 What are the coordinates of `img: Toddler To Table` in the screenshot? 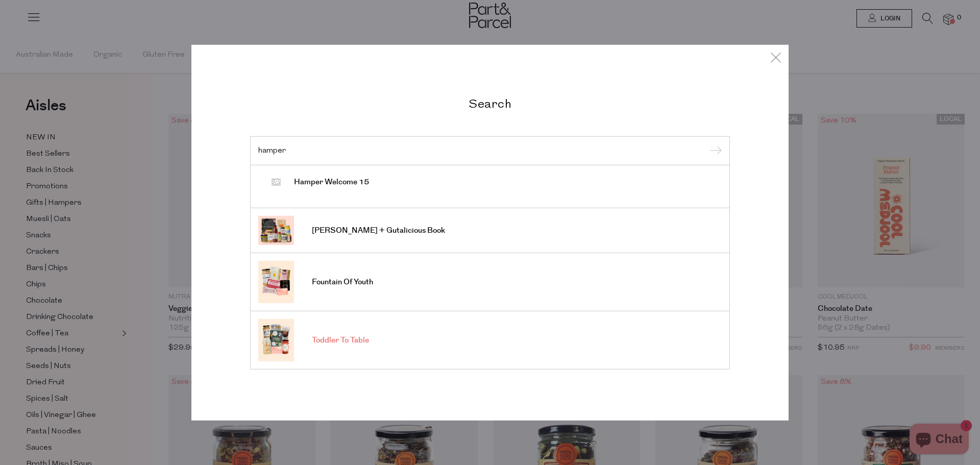 It's located at (276, 340).